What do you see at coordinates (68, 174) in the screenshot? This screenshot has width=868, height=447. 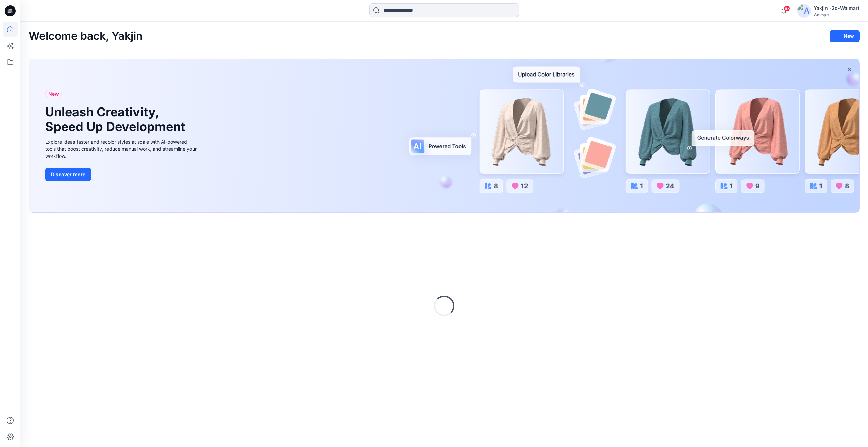 I see `button: Discover more` at bounding box center [68, 174].